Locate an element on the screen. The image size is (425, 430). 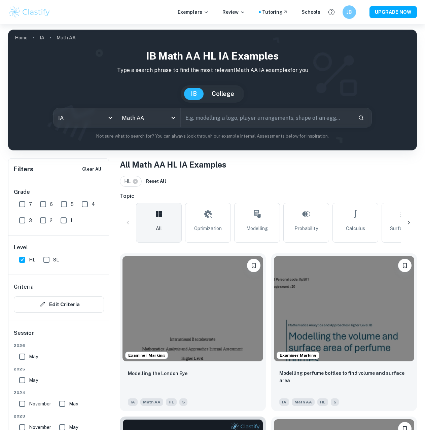
h6: Topic is located at coordinates (268, 196).